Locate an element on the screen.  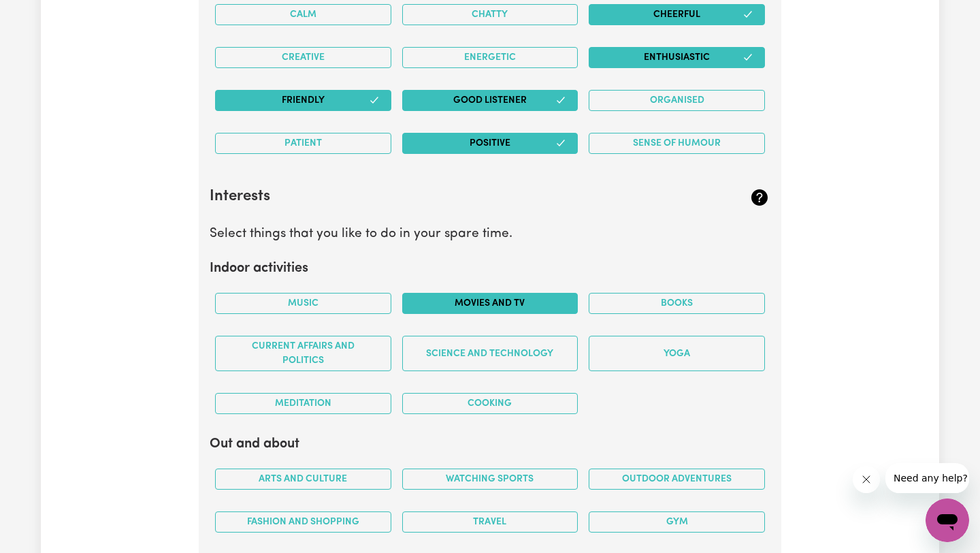
button: Friendly is located at coordinates (303, 100).